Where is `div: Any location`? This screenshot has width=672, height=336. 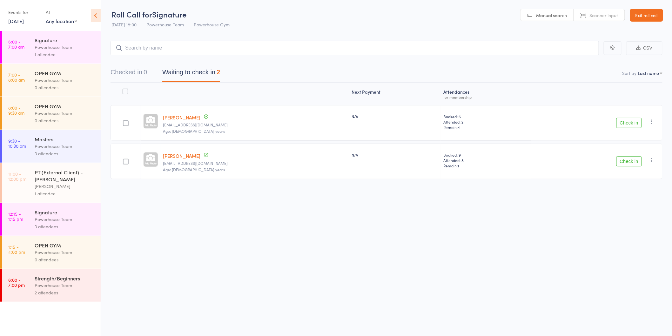 div: Any location is located at coordinates (61, 21).